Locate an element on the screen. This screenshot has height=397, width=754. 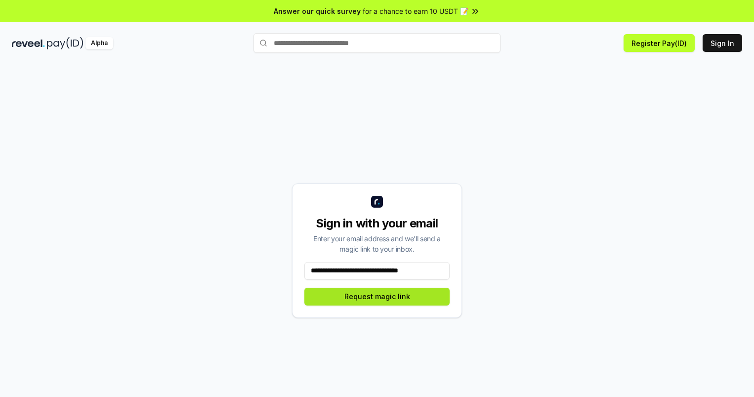
span: for a chance to earn 10 USDT 📝 is located at coordinates (416, 11).